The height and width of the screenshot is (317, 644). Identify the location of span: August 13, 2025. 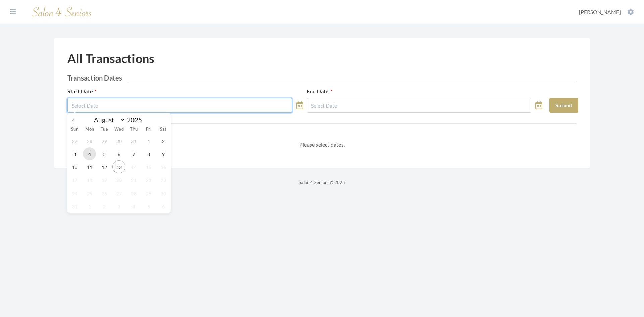
(119, 167).